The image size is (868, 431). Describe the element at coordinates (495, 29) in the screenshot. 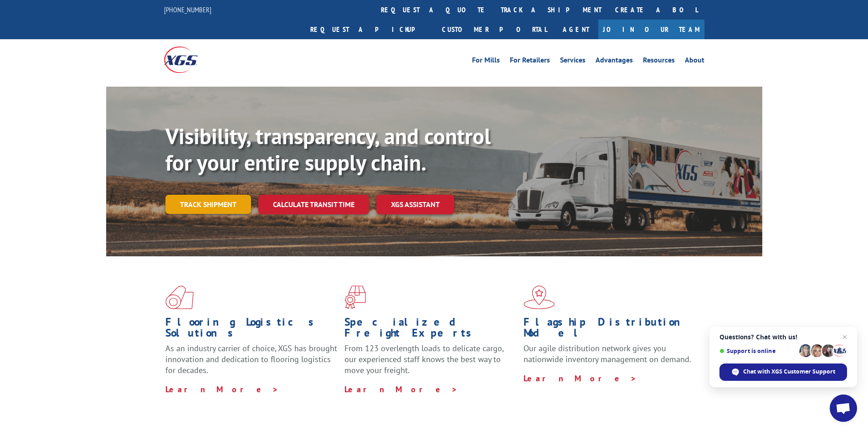

I see `a: Customer Portal` at that location.